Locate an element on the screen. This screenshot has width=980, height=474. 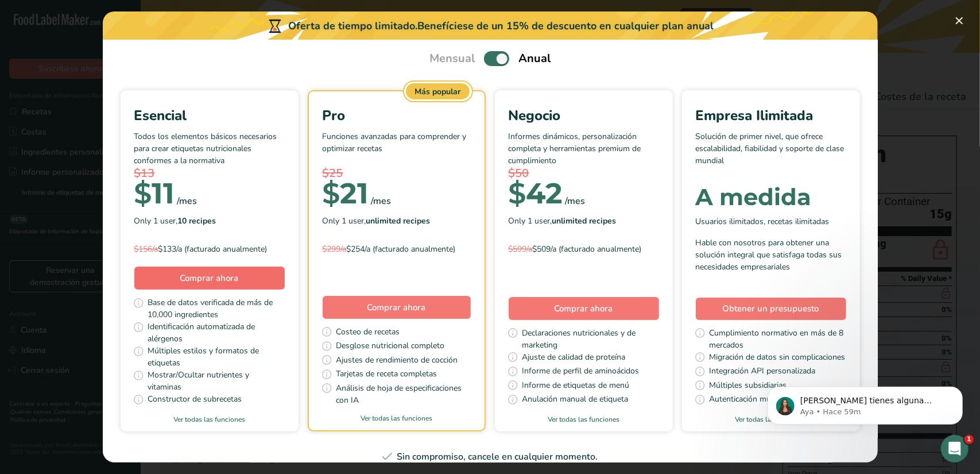
span: $599/a is located at coordinates (520, 249).